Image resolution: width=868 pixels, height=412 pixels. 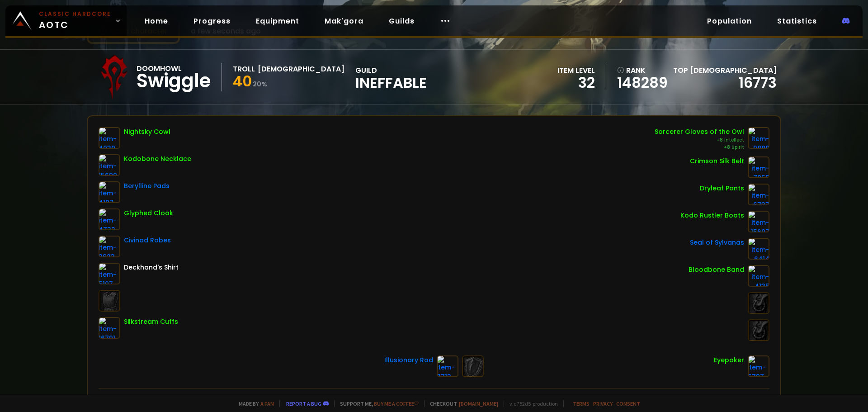 I want to click on div: +8 Spirit, so click(x=700, y=148).